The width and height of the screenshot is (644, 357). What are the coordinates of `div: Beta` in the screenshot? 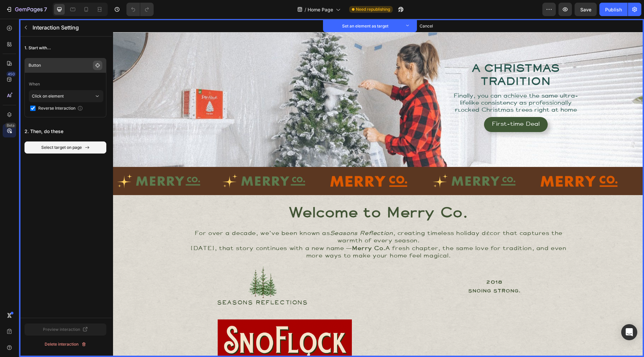 It's located at (11, 125).